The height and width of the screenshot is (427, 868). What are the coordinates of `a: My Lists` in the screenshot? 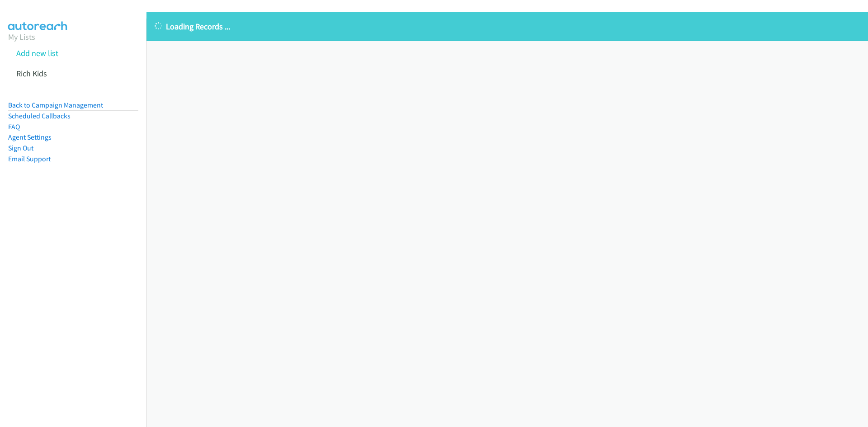 It's located at (22, 37).